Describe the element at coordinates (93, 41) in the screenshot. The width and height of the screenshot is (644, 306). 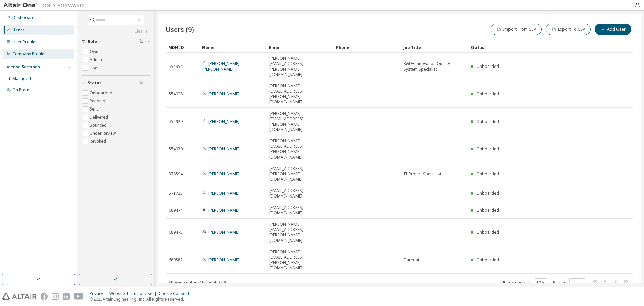
I see `span: Role` at that location.